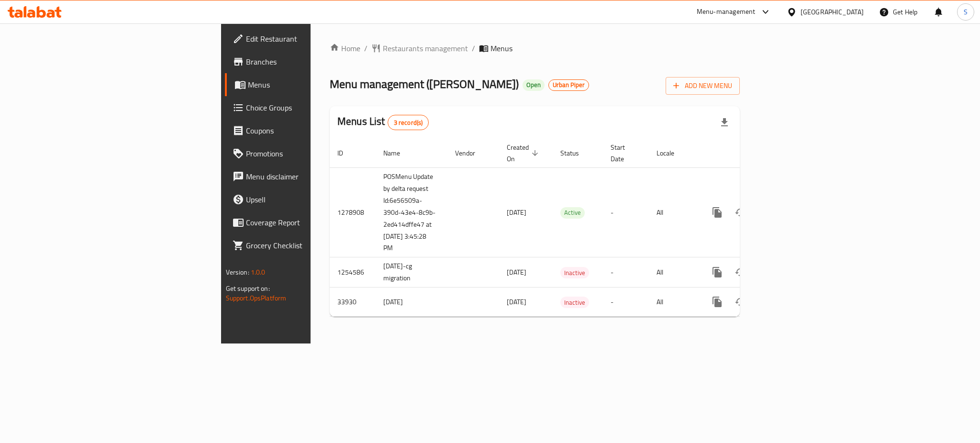  What do you see at coordinates (534, 85) in the screenshot?
I see `div: Open` at bounding box center [534, 85].